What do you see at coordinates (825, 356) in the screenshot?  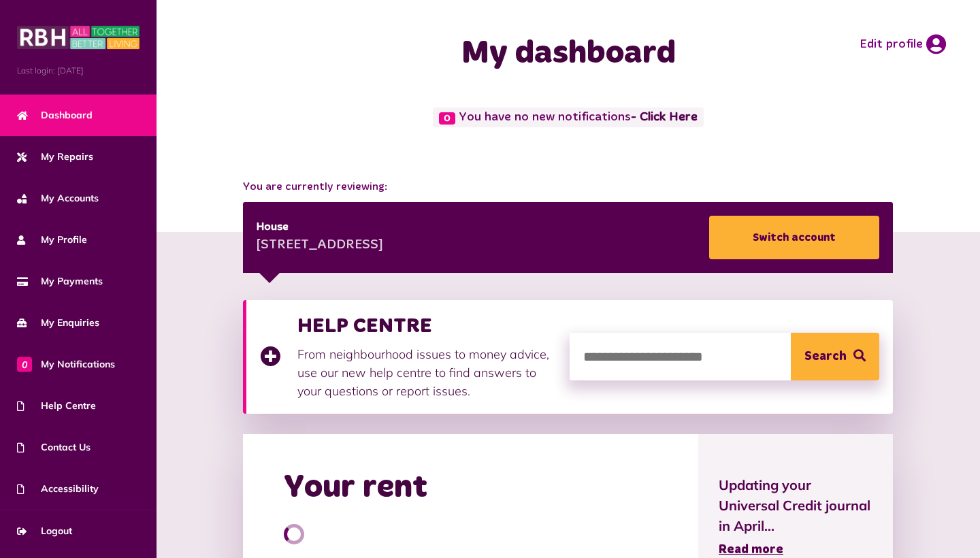 I see `span: Search` at bounding box center [825, 356].